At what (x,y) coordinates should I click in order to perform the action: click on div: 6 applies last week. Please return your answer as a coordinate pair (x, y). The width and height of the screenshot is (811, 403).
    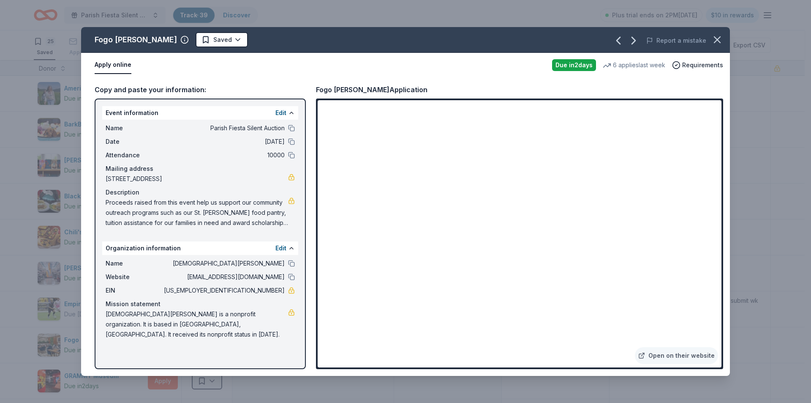
    Looking at the image, I should click on (634, 65).